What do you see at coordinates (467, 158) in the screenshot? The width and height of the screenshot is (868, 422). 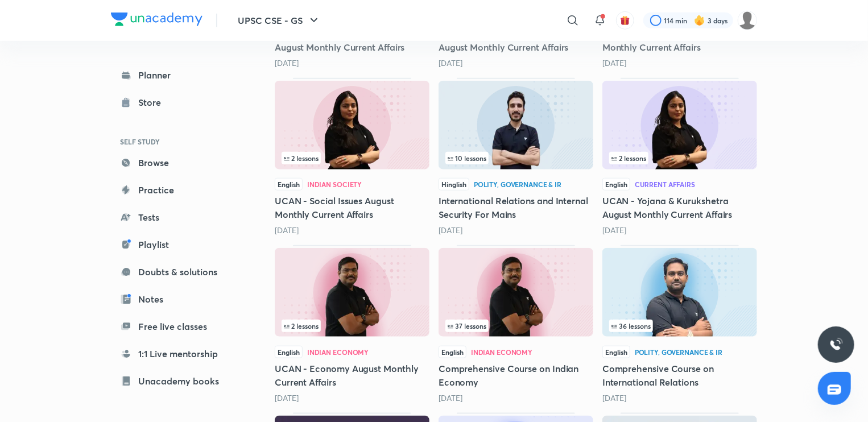 I see `span: 10 lessons` at bounding box center [467, 158].